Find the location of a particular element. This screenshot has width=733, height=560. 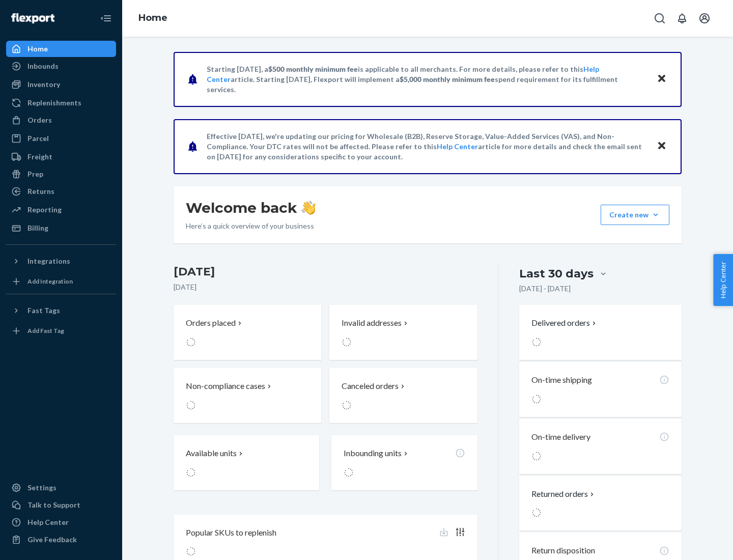

button: Fast Tags is located at coordinates (61, 311).